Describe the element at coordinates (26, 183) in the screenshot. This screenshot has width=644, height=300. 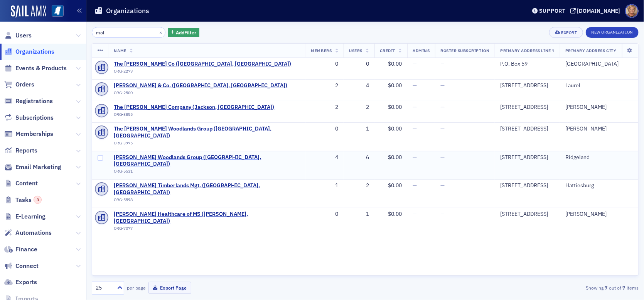
I see `span: Content` at that location.